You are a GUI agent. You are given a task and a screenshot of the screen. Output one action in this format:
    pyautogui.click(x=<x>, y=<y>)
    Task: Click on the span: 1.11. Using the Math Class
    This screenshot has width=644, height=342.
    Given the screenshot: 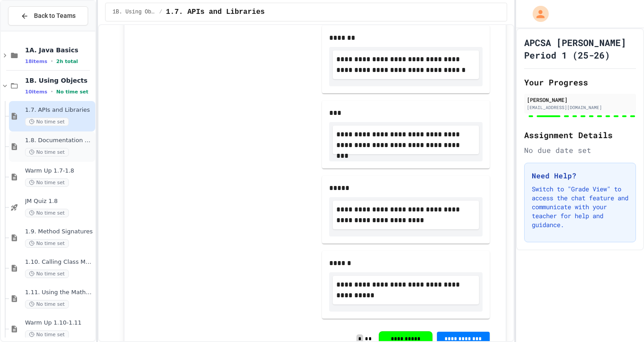 What is the action you would take?
    pyautogui.click(x=59, y=292)
    